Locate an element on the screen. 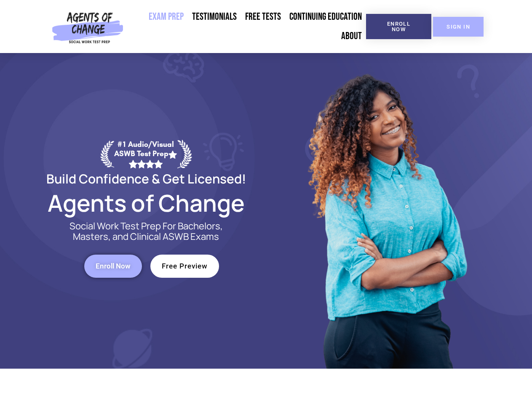 This screenshot has height=404, width=532. a: Free Tests is located at coordinates (263, 17).